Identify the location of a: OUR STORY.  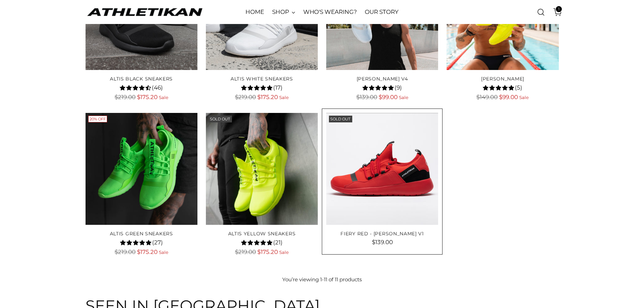
(381, 12).